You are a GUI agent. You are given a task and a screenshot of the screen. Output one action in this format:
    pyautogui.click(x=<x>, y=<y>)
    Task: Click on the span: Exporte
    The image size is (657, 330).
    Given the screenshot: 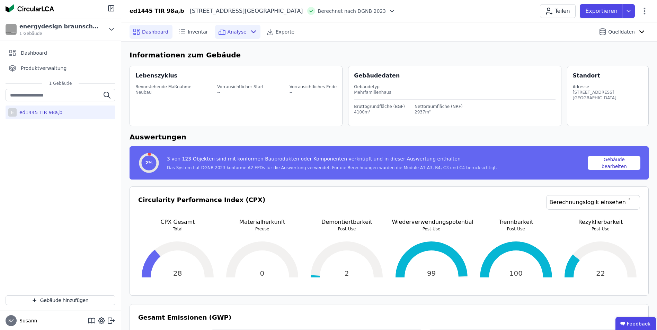 What is the action you would take?
    pyautogui.click(x=285, y=32)
    